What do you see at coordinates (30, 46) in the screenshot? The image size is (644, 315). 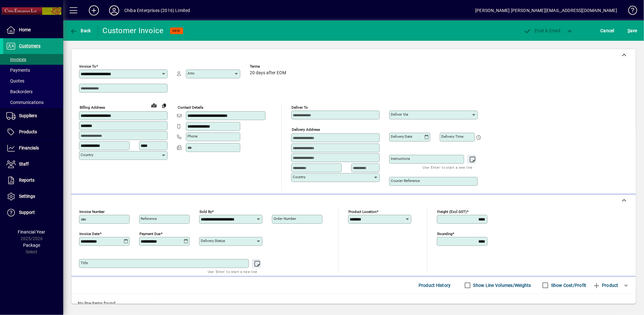 I see `span: Customers` at bounding box center [30, 46].